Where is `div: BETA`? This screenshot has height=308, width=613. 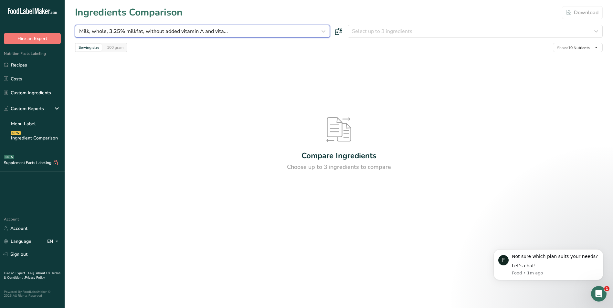 div: BETA is located at coordinates (9, 157).